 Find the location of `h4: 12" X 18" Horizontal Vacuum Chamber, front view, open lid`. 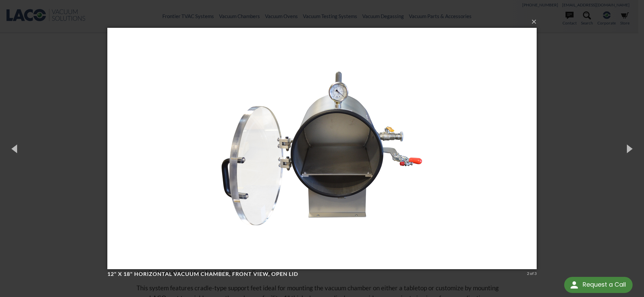

h4: 12" X 18" Horizontal Vacuum Chamber, front view, open lid is located at coordinates (316, 274).